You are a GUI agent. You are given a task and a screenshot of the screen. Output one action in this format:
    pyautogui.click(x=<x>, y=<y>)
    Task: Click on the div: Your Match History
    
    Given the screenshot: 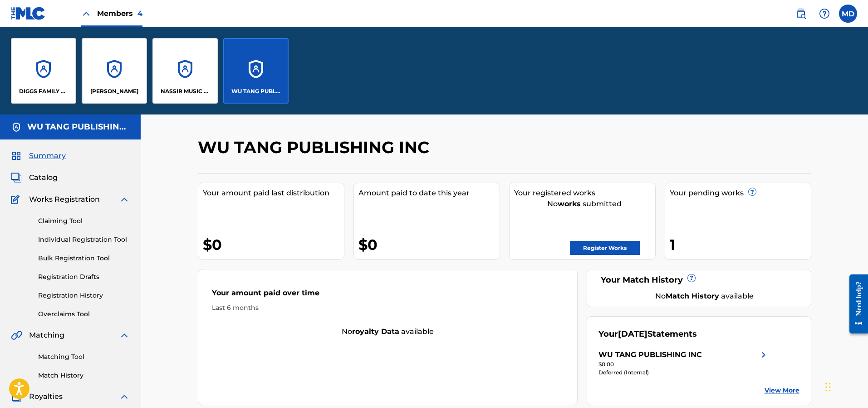 What is the action you would take?
    pyautogui.click(x=698, y=280)
    